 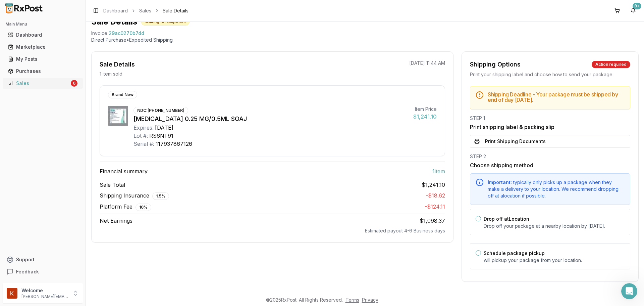 What do you see at coordinates (16, 136) in the screenshot?
I see `span: 1 article` at bounding box center [16, 136].